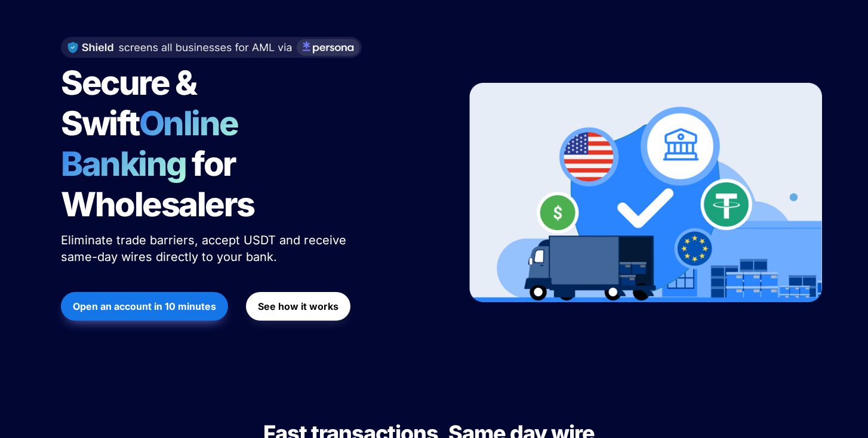 This screenshot has height=438, width=868. Describe the element at coordinates (145, 307) in the screenshot. I see `strong: Open an account in 10 minutes` at that location.